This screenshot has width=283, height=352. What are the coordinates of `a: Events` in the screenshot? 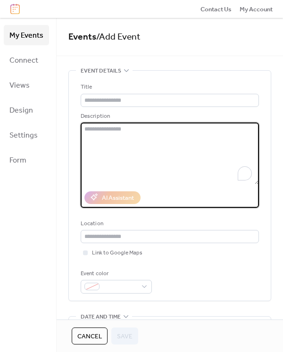 It's located at (82, 37).